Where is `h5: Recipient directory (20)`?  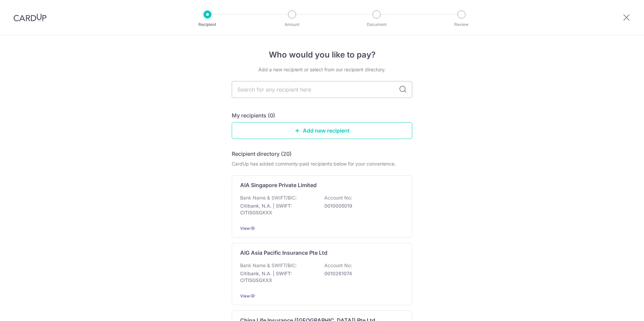 h5: Recipient directory (20) is located at coordinates (262, 154).